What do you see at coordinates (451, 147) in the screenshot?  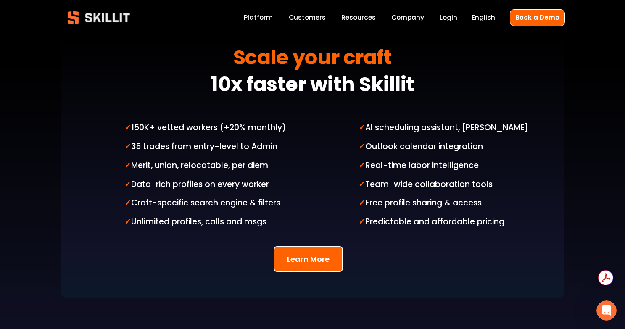 I see `p: Outlook calendar integration` at bounding box center [451, 147].